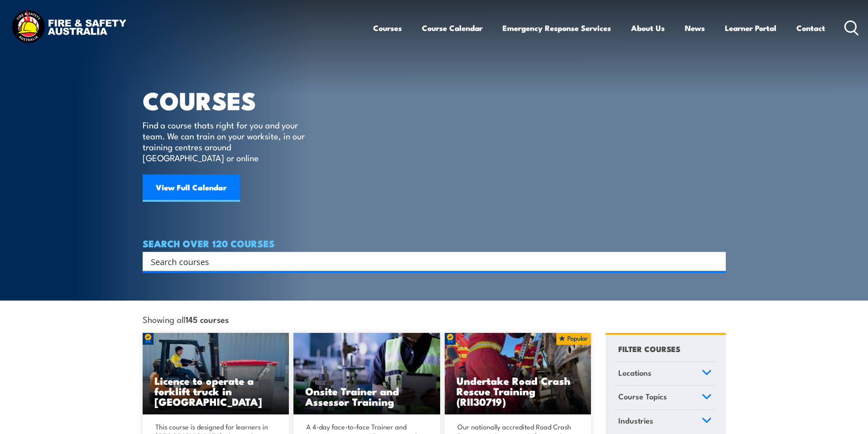 Image resolution: width=868 pixels, height=434 pixels. What do you see at coordinates (635, 373) in the screenshot?
I see `span: Locations` at bounding box center [635, 373].